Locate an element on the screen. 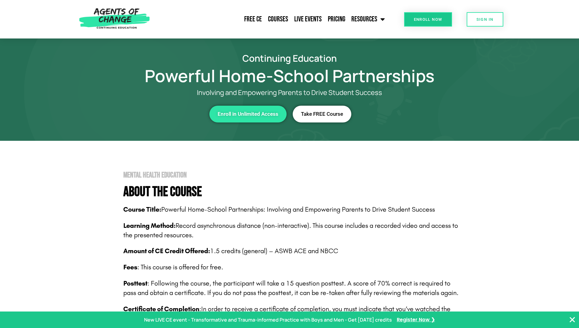  a: SIGN IN is located at coordinates (485, 19).